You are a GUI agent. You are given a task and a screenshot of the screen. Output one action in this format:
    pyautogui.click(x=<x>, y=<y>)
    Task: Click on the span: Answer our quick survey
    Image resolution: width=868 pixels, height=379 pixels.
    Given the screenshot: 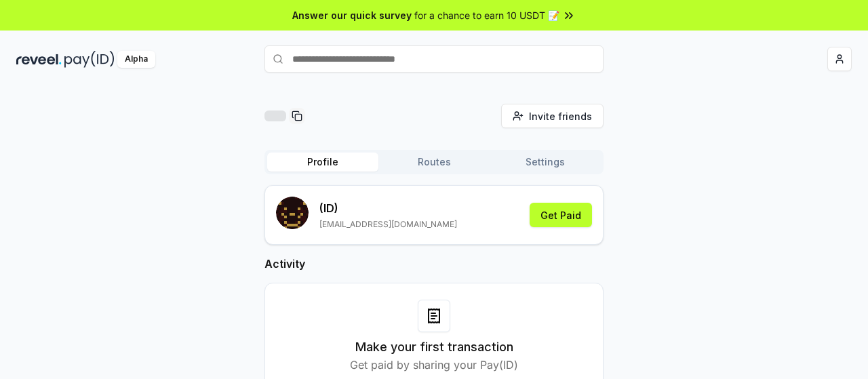 What is the action you would take?
    pyautogui.click(x=352, y=15)
    